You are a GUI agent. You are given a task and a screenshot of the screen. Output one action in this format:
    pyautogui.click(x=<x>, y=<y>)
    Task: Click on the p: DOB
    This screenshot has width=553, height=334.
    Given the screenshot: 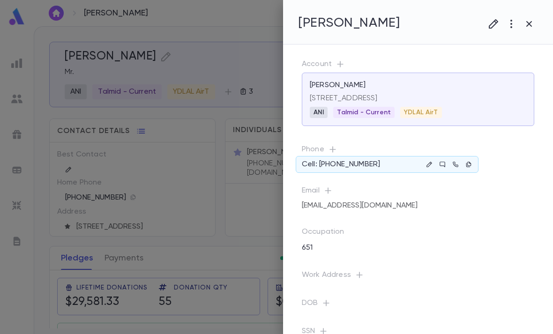 What is the action you would take?
    pyautogui.click(x=418, y=305)
    